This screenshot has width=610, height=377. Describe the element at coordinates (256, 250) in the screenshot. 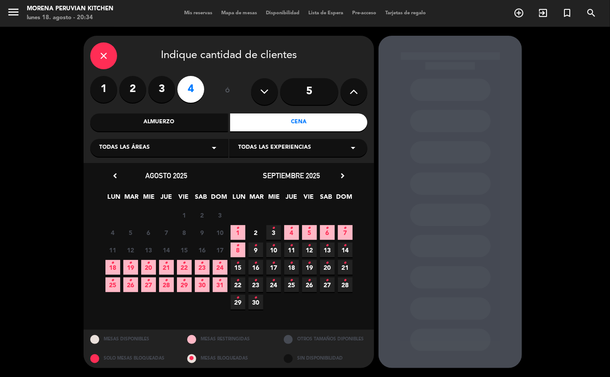

I see `span: 9` at that location.